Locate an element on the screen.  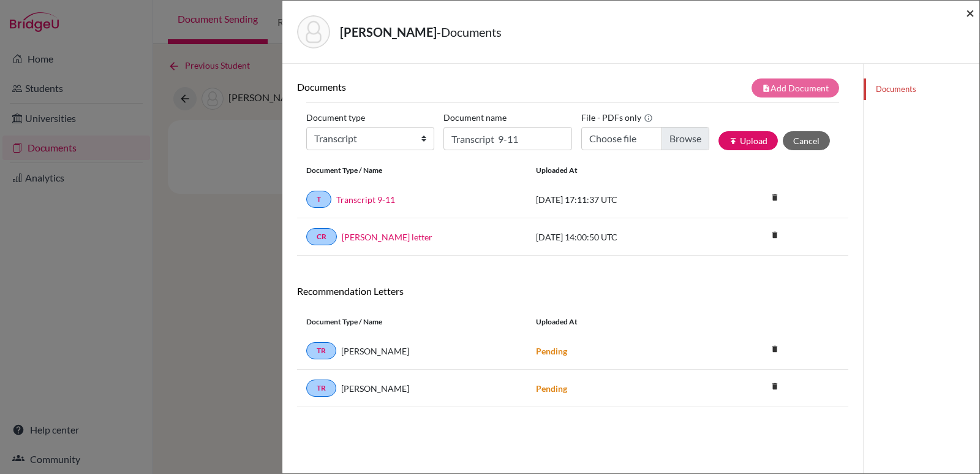
label: Document type is located at coordinates (336, 117).